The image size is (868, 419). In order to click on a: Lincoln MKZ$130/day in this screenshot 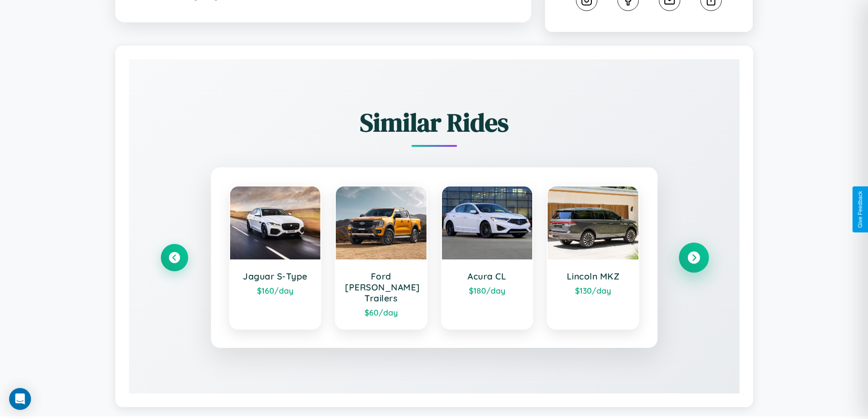, I will do `click(593, 257)`.